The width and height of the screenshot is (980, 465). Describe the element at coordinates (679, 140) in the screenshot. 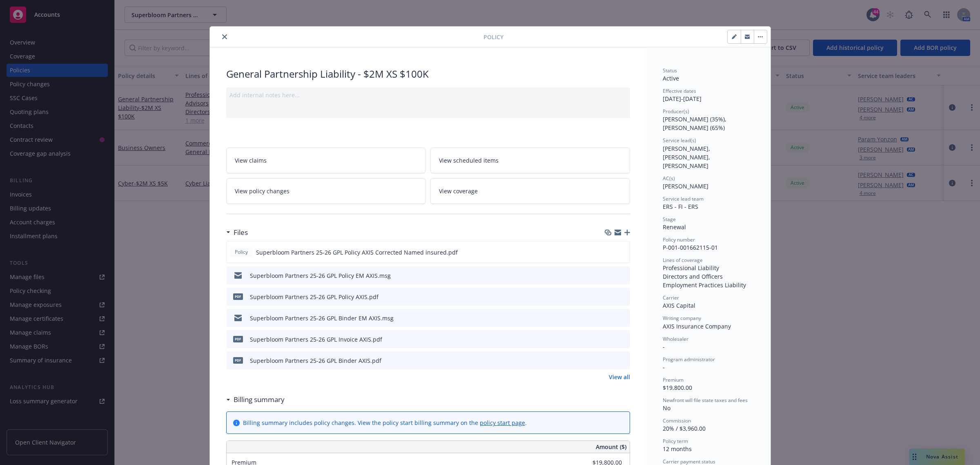

I see `span: Service lead(s)` at that location.